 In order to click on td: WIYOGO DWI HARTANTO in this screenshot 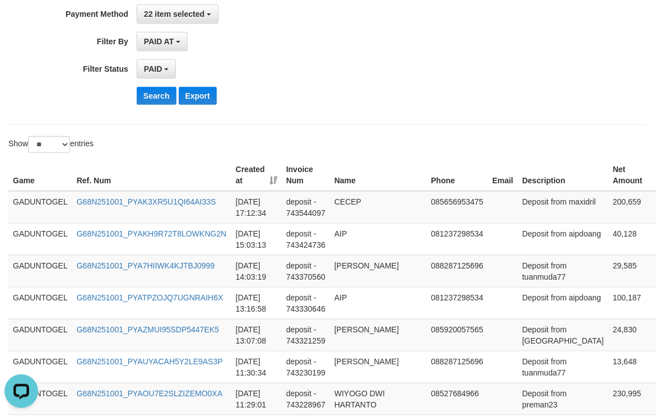, I will do `click(378, 399)`.